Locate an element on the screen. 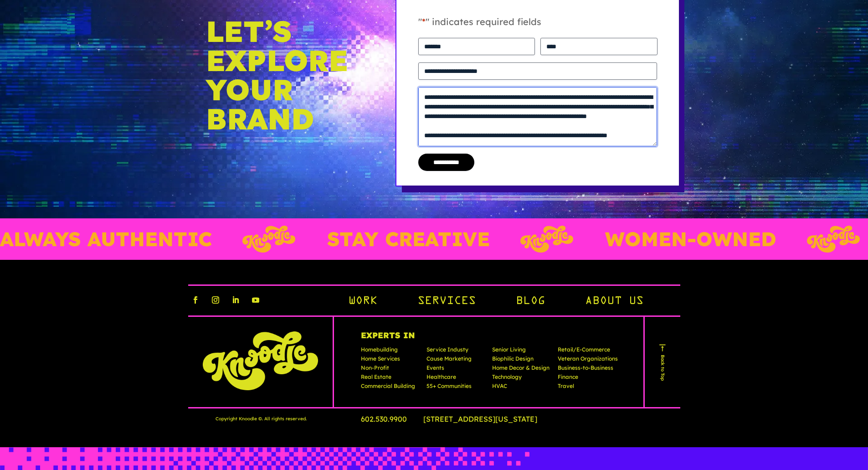  img: salesiqlogo_leal7QplfZFryJ6FIlVepeu7OftD7mt8q6exU6-34PB8prfIgodN67KcxXM9Y7JQ_.png is located at coordinates (66, 242).